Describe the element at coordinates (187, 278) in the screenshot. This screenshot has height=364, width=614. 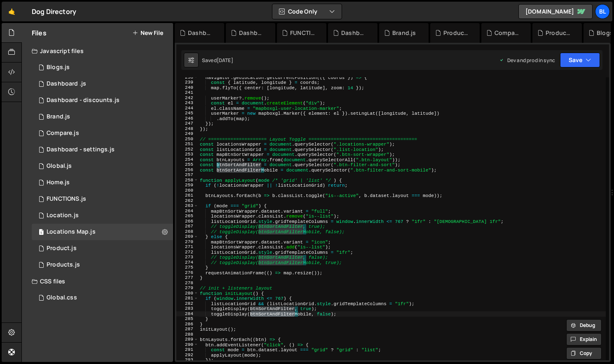
I see `div: 277` at that location.